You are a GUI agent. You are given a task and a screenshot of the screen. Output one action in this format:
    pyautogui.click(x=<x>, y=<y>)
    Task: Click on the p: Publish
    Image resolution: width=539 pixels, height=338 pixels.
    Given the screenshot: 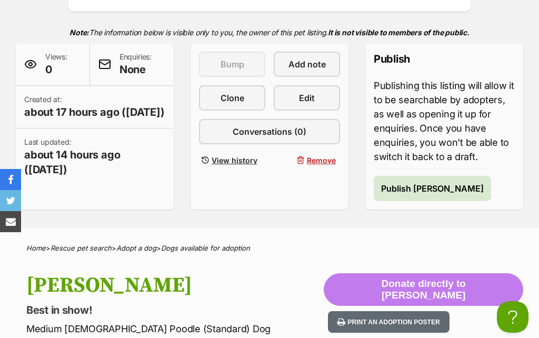 What is the action you would take?
    pyautogui.click(x=444, y=59)
    